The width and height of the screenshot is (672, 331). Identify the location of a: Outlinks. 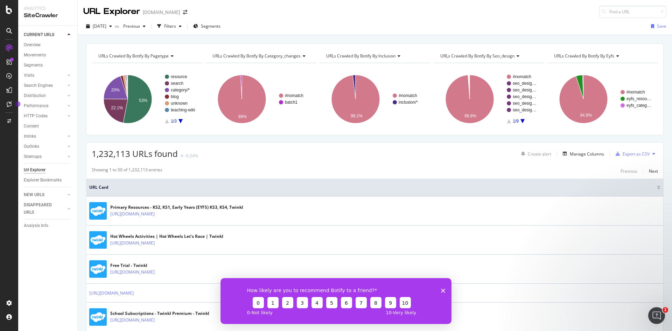
(44, 146).